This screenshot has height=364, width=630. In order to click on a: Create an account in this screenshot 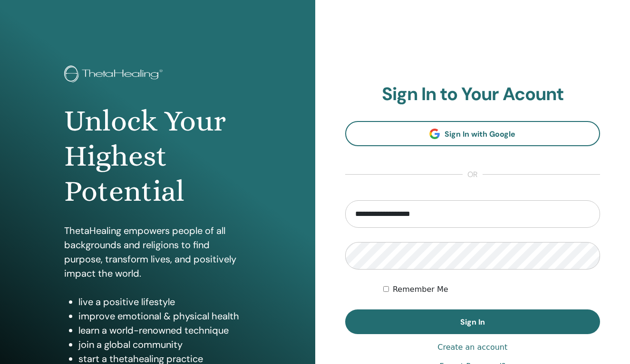, I will do `click(472, 348)`.